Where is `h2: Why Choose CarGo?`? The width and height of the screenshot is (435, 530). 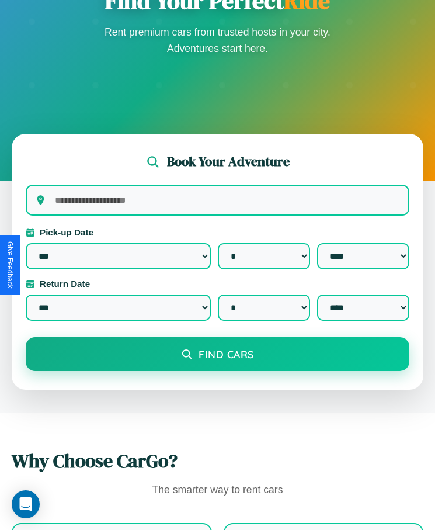 h2: Why Choose CarGo? is located at coordinates (217, 461).